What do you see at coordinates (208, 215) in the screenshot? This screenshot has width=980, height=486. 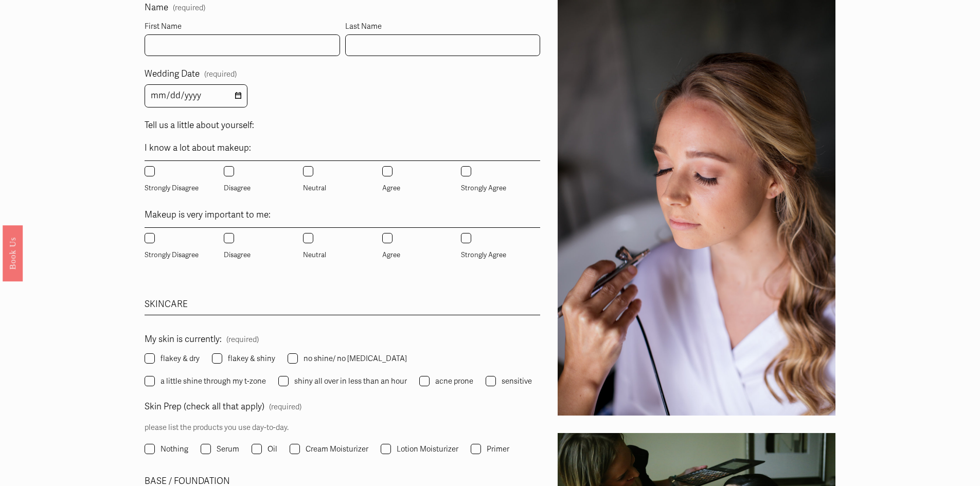 I see `legend: Makeup is very important to me:` at bounding box center [208, 215].